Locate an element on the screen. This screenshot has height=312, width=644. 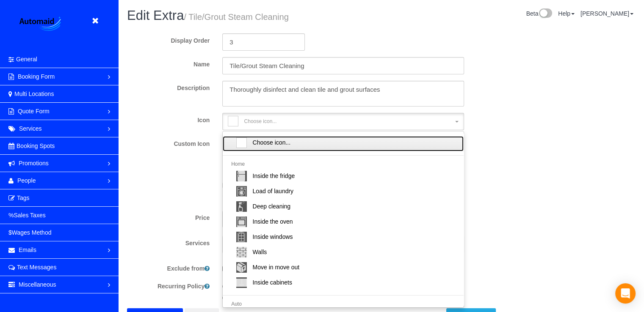
span: Text Messages is located at coordinates (36, 268).